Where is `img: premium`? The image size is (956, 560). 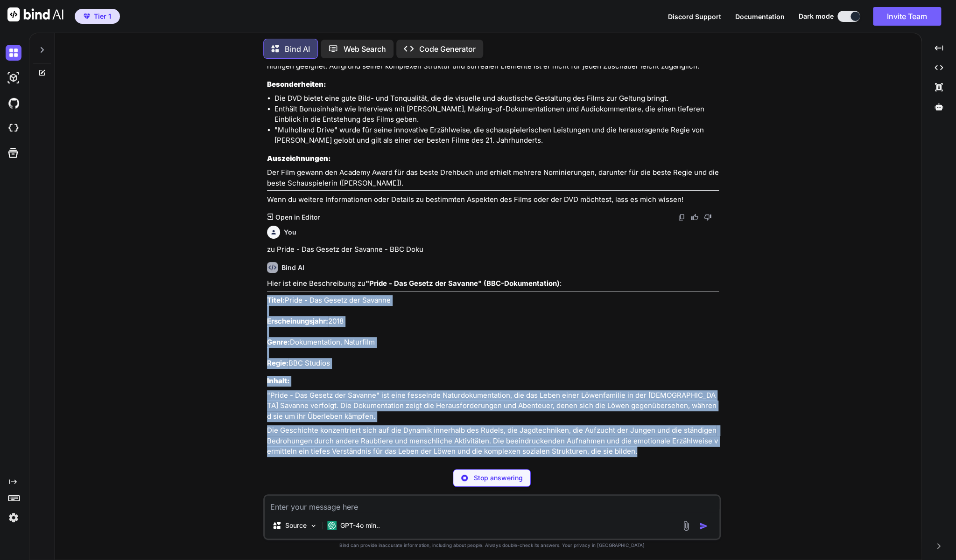 img: premium is located at coordinates (87, 17).